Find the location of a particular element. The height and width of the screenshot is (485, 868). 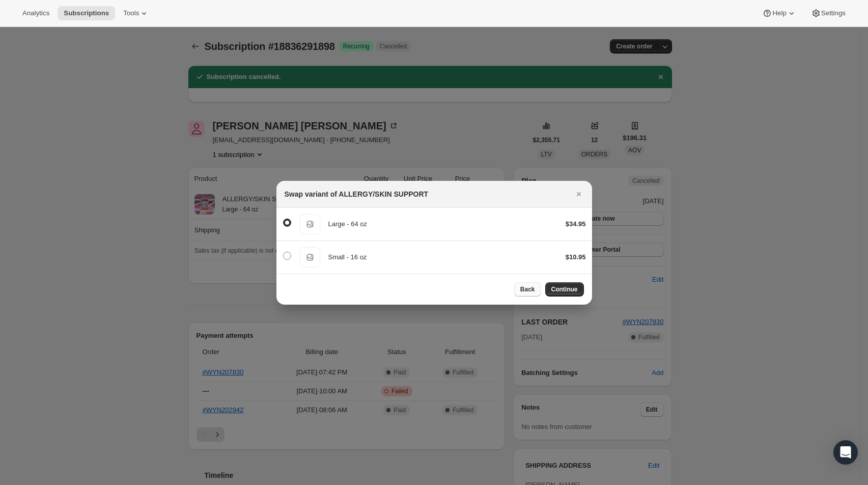

div: $10.95 is located at coordinates (575, 257).